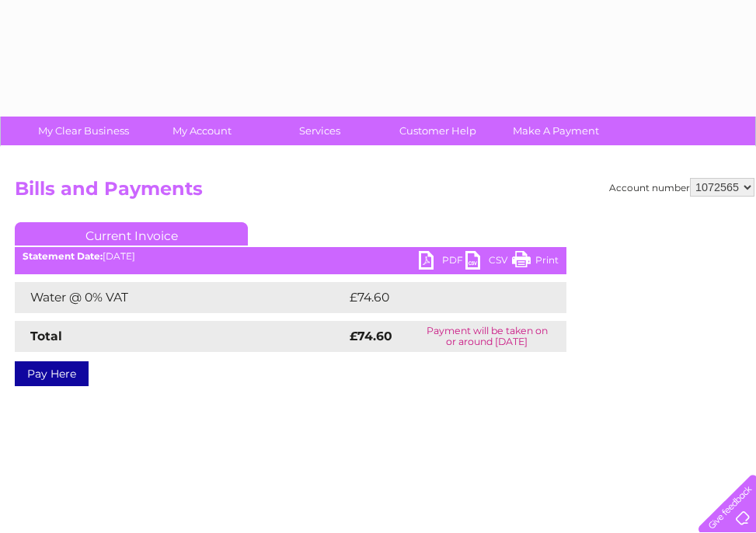 This screenshot has height=533, width=756. Describe the element at coordinates (180, 297) in the screenshot. I see `td: Water @ 0% VAT` at that location.